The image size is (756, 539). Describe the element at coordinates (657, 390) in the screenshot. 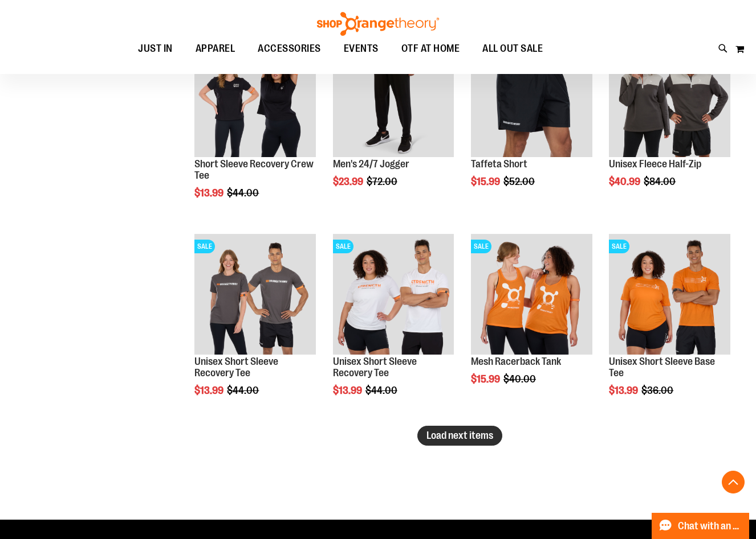

I see `span: $36.00` at that location.